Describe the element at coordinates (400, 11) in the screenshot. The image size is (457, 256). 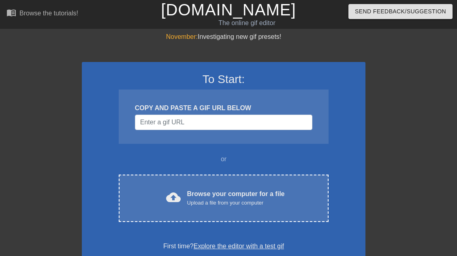
I see `button: Send Feedback/Suggestion` at that location.